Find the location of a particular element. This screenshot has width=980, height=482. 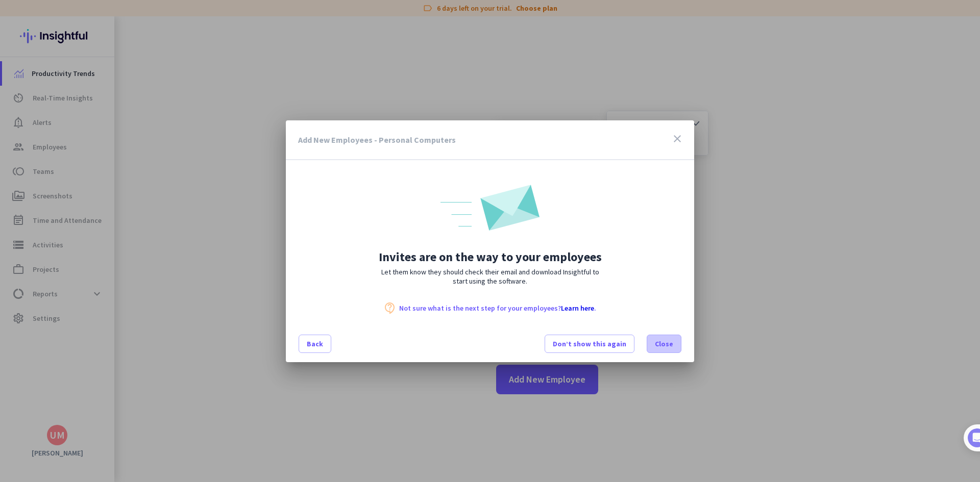

i: close is located at coordinates (677, 139).